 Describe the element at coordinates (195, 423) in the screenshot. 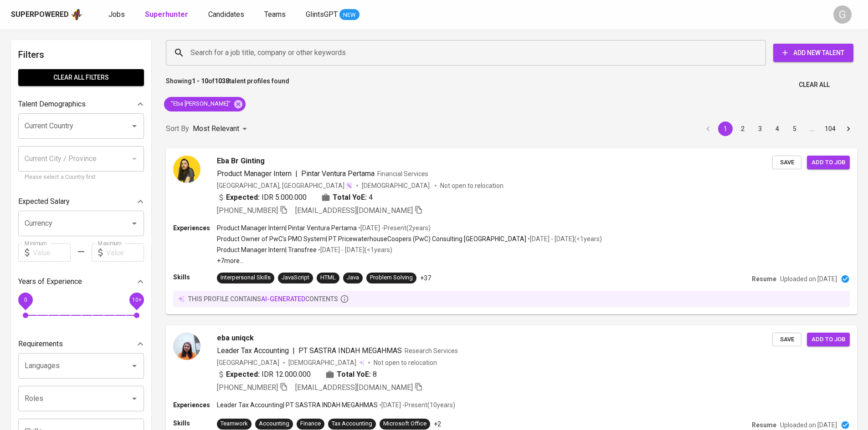

I see `p: Skills` at that location.